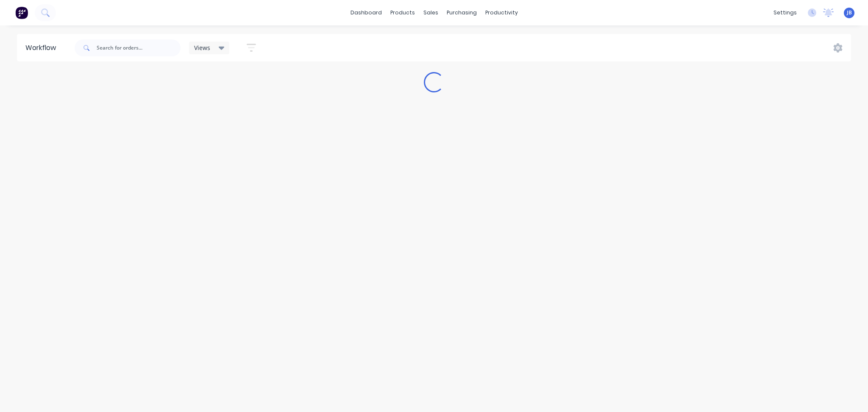  Describe the element at coordinates (402, 13) in the screenshot. I see `div: products` at that location.